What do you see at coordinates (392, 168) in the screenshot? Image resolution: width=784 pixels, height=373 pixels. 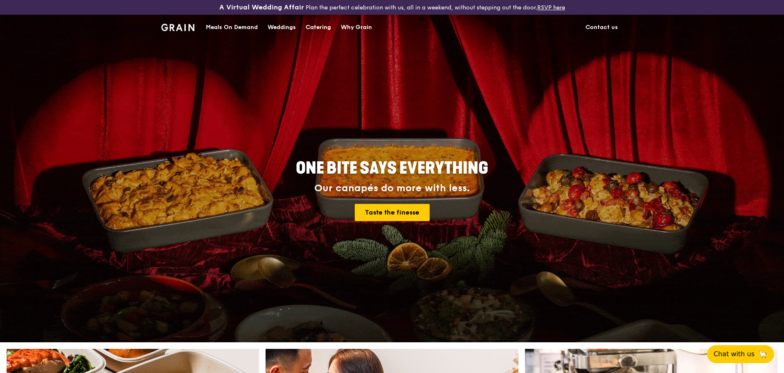 I see `span: ONE BITE SAYS EVERYTHING` at bounding box center [392, 168].